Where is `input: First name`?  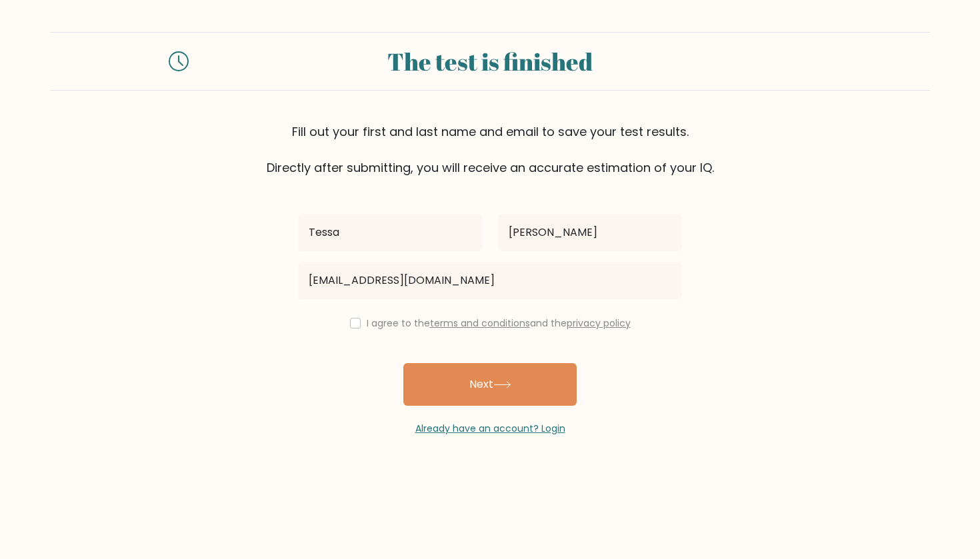
input: First name is located at coordinates (390, 233).